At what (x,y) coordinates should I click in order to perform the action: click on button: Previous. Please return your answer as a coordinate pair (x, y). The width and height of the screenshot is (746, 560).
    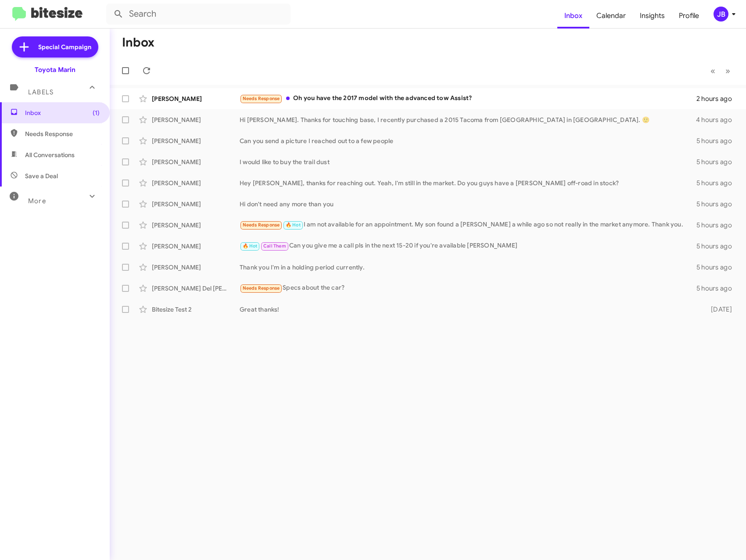
    Looking at the image, I should click on (713, 71).